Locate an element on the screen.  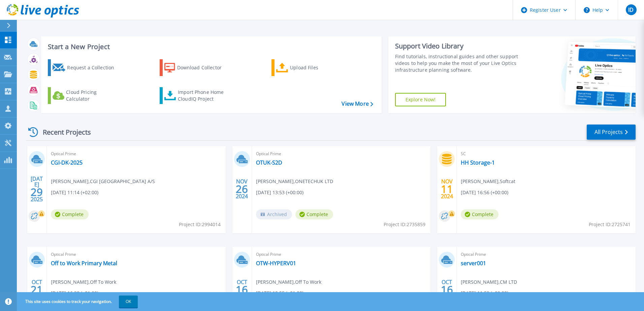
div: Cloud Pricing Calculator is located at coordinates (93, 95).